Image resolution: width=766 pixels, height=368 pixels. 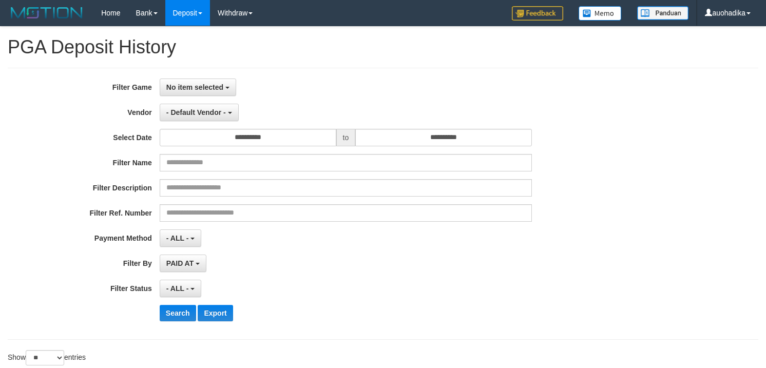 I want to click on span: to, so click(x=346, y=138).